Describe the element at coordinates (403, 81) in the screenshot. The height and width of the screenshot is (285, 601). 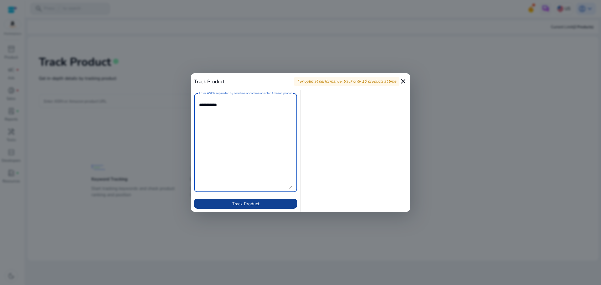
I see `mat-icon: close` at that location.